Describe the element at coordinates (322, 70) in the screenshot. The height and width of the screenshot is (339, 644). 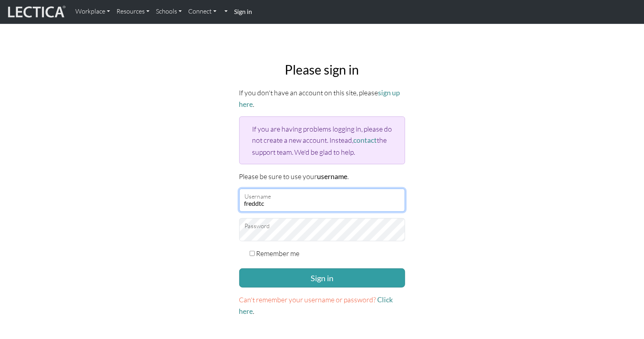
I see `h2: Please sign in` at that location.